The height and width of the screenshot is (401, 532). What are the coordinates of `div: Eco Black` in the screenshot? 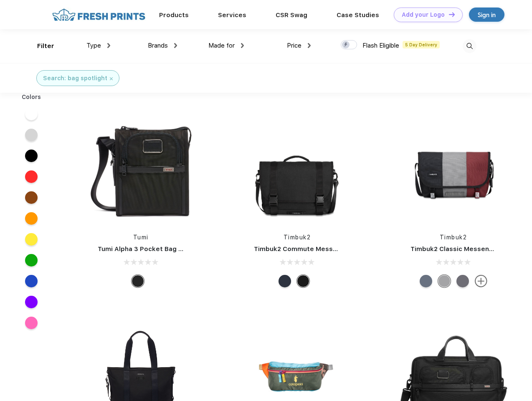 It's located at (303, 281).